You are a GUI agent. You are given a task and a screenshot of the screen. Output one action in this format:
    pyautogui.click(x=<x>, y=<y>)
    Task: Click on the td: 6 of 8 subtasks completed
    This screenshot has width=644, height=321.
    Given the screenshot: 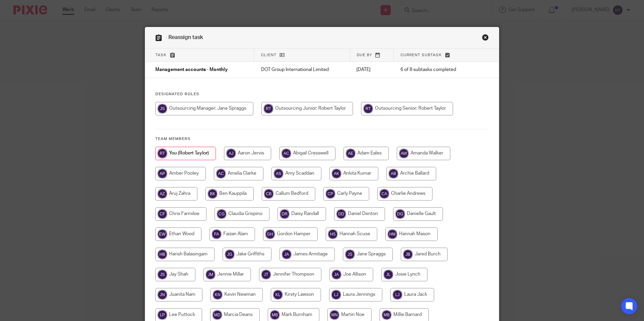 What is the action you would take?
    pyautogui.click(x=434, y=70)
    